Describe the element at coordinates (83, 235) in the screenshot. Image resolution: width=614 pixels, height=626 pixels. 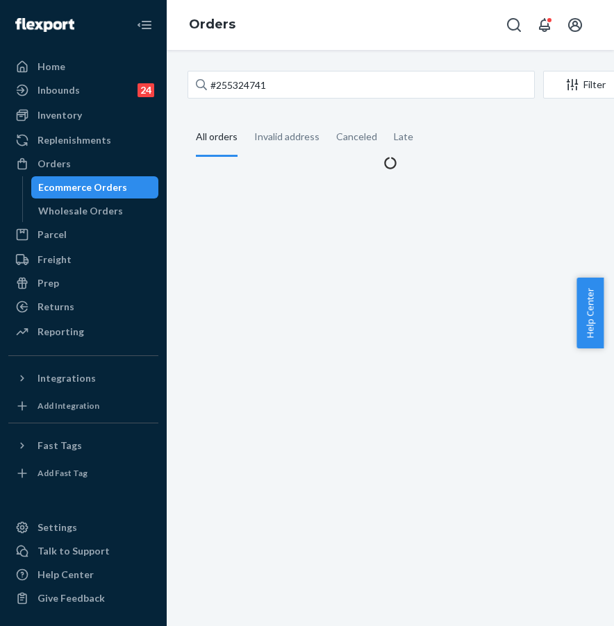
I see `a: Parcel` at that location.